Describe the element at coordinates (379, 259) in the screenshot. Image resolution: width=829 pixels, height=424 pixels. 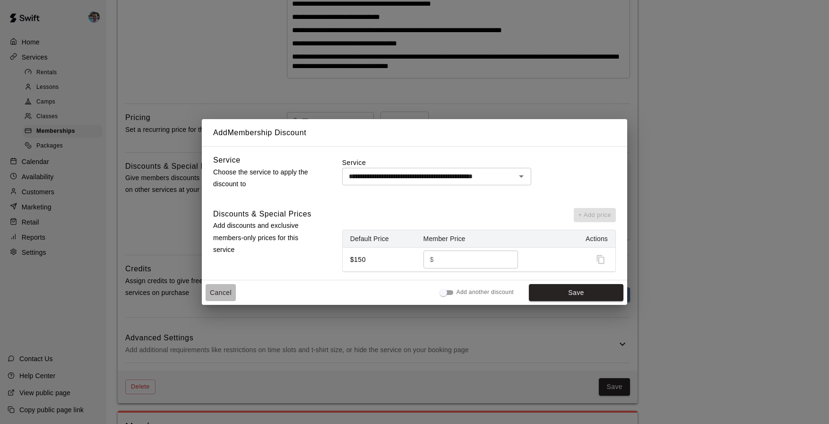
I see `p: $150` at that location.